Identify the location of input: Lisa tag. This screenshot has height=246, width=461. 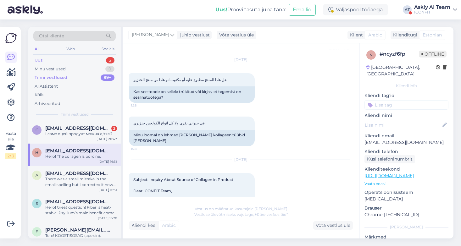
(406, 105).